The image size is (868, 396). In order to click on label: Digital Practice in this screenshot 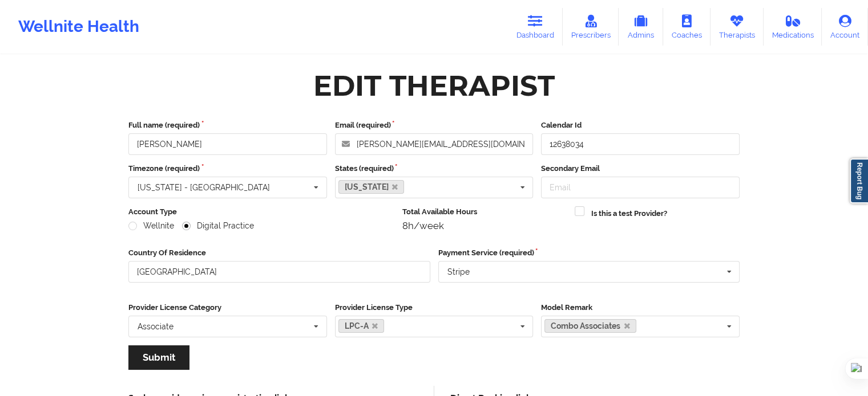, I will do `click(218, 226)`.